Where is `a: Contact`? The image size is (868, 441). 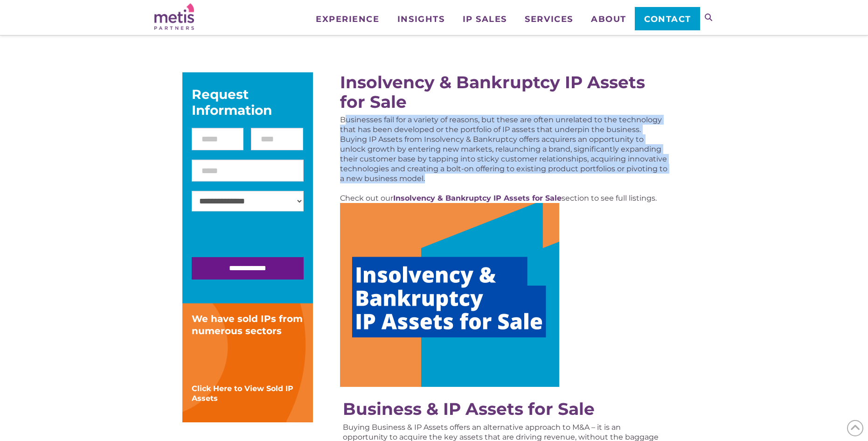
a: Contact is located at coordinates (667, 19).